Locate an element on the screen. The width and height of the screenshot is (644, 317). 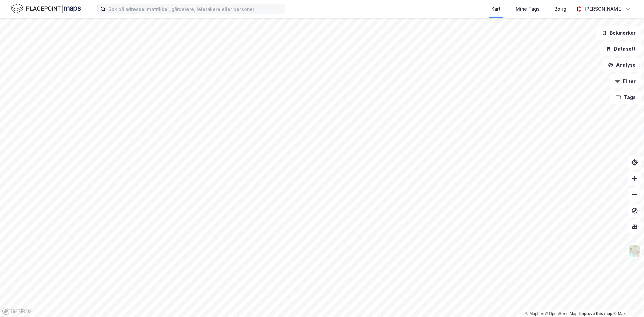
a: Mapbox is located at coordinates (534, 314).